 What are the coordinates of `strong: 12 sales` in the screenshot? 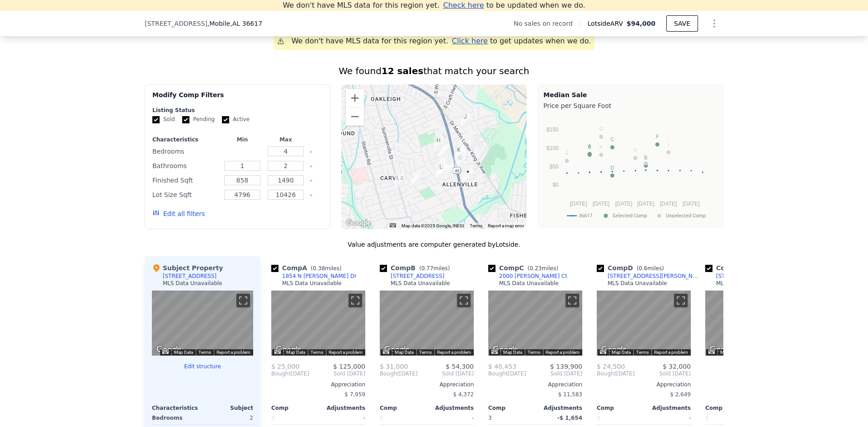 It's located at (403, 71).